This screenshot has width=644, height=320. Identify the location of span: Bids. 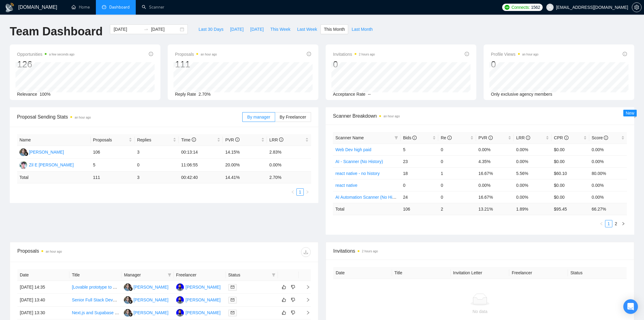
(410, 137).